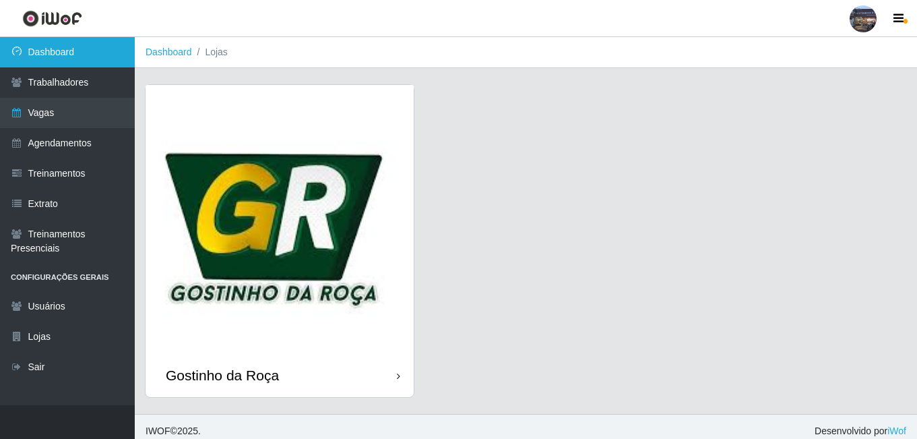 This screenshot has width=917, height=439. What do you see at coordinates (280, 241) in the screenshot?
I see `a: Gostinho da Roça` at bounding box center [280, 241].